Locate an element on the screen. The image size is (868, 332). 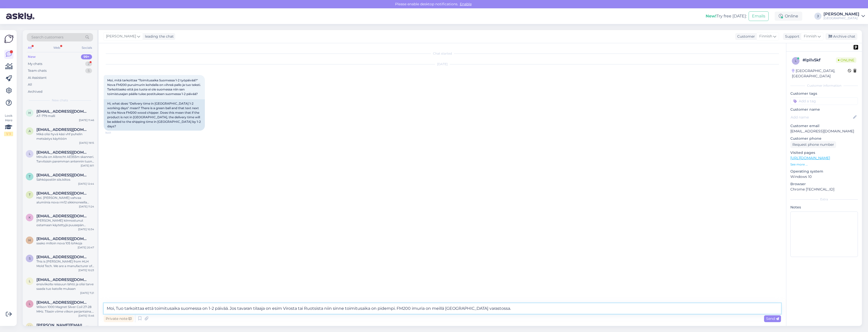
span: Moi, mitä tarkoittaa "Toimitusaika Suomessa 1-2 työpäivää?" Nova FM200 puruimurin kohdalla on vih... is located at coordinates (154, 87).